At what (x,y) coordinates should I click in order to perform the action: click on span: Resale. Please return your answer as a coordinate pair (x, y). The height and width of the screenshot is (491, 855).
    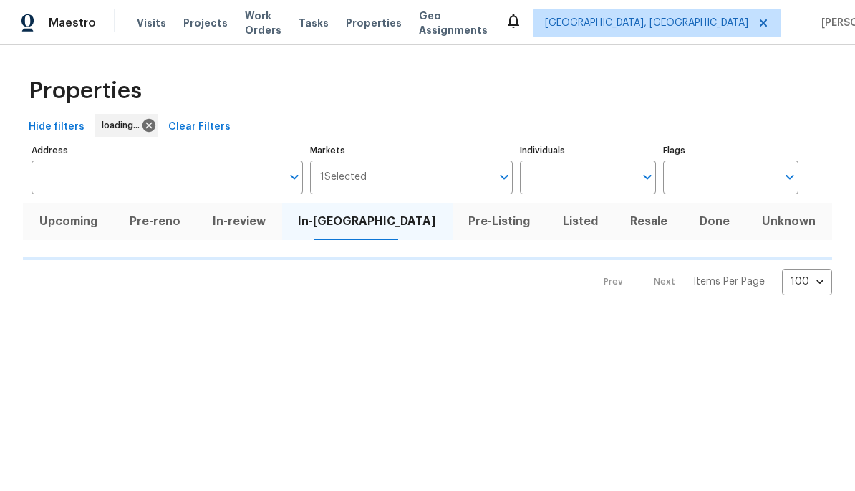
    Looking at the image, I should click on (648, 221).